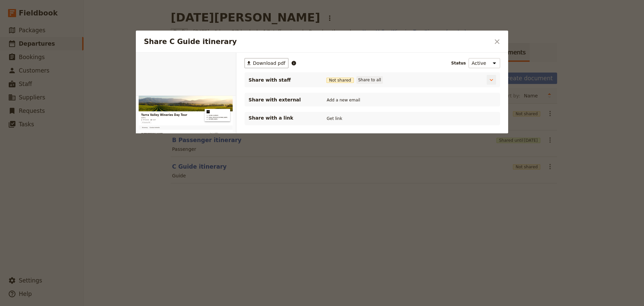 The width and height of the screenshot is (644, 306). What do you see at coordinates (349, 85) in the screenshot?
I see `a: +61 430 279 438` at bounding box center [349, 85].